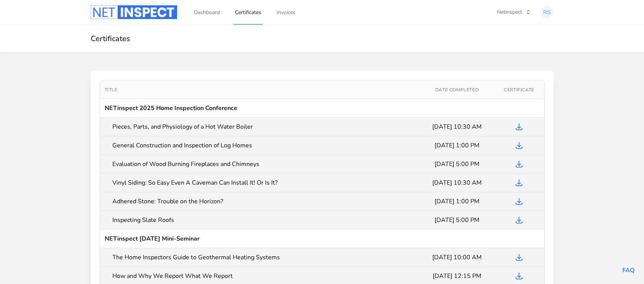 This screenshot has height=284, width=644. Describe the element at coordinates (322, 108) in the screenshot. I see `td: NETinspect 2025 Home Inspection Conference` at that location.